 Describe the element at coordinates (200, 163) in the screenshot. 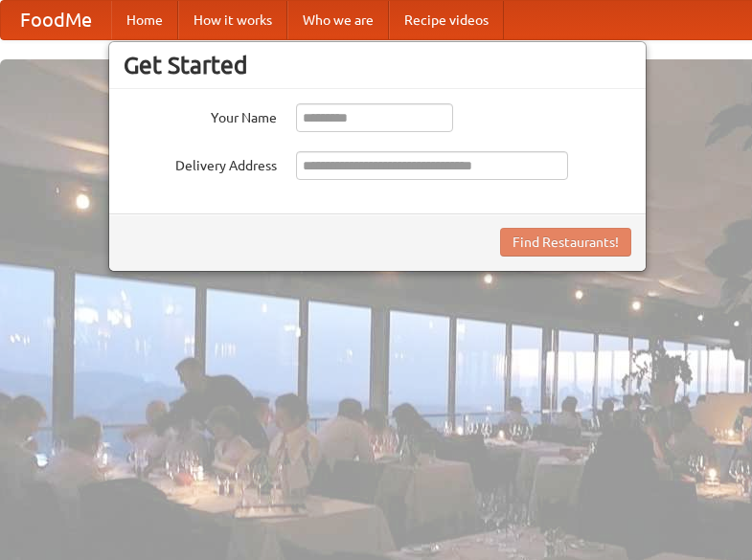

I see `label: Delivery Address` at that location.